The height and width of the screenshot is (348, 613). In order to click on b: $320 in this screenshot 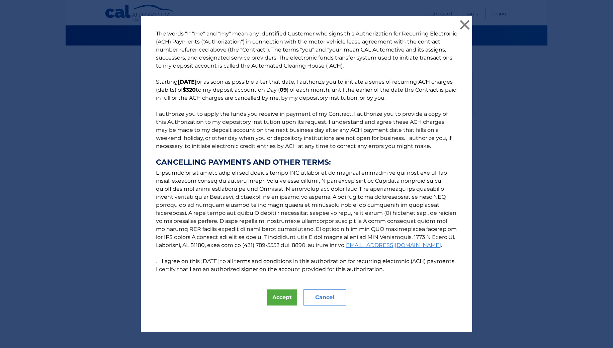, I will do `click(189, 90)`.